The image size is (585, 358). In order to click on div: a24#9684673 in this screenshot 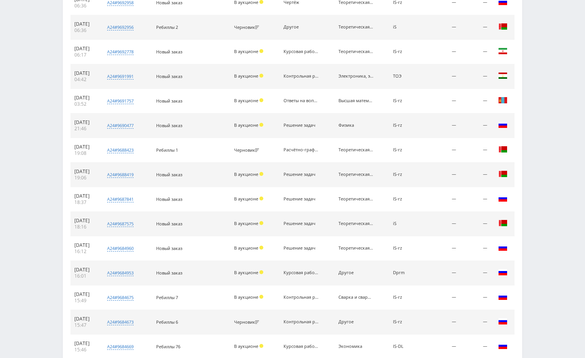, I will do `click(120, 322)`.